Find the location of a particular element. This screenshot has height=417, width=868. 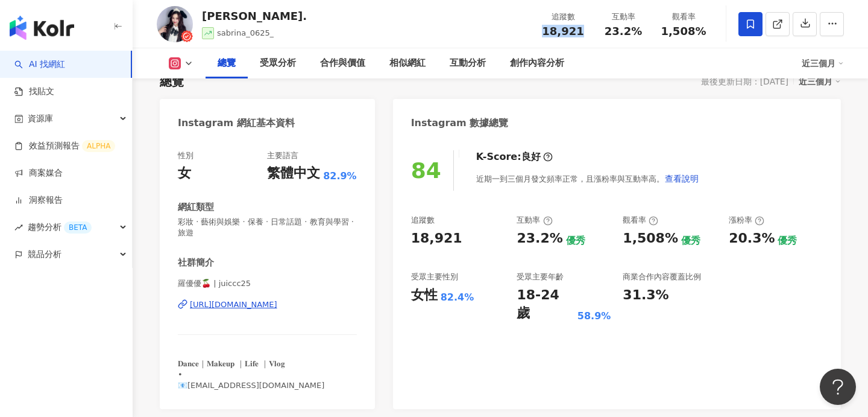

div: 網紅類型 is located at coordinates (196, 207).